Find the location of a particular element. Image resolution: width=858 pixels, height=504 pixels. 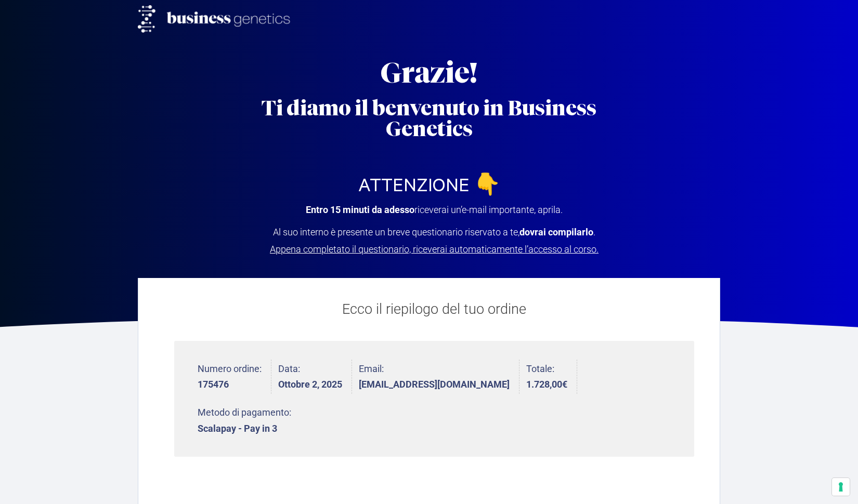

h2: ATTENZIONE 👇 is located at coordinates (429, 186).